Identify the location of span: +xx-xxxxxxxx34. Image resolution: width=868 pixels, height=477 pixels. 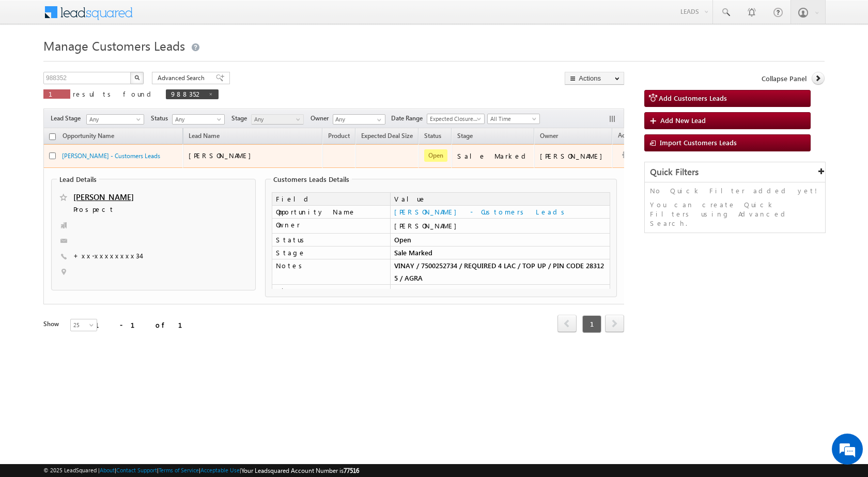
(107, 256).